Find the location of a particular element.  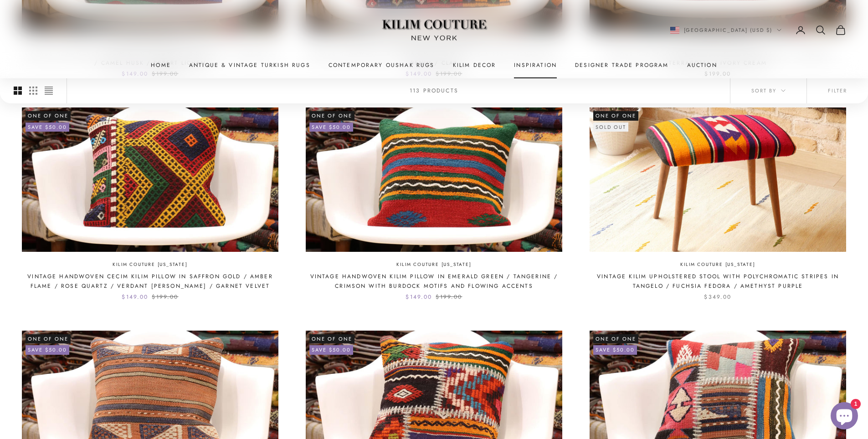

a: Home is located at coordinates (161, 65).